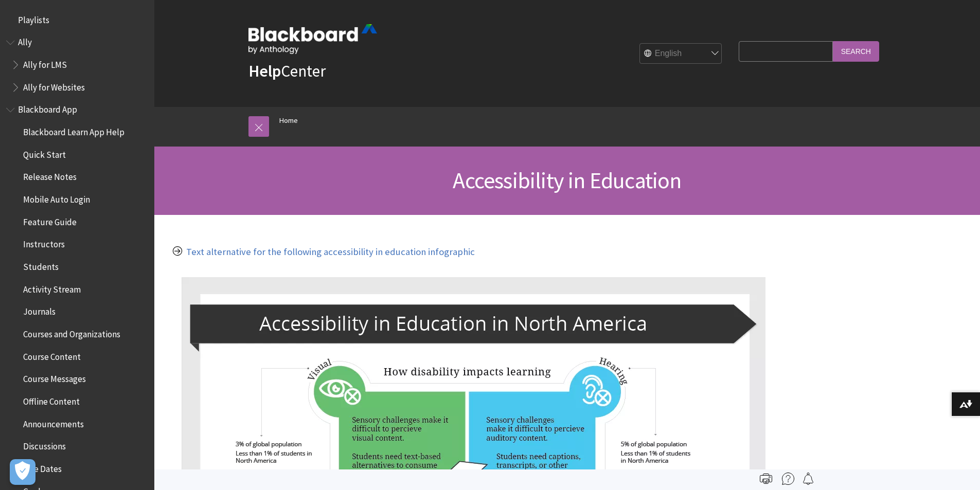  I want to click on span: Due Dates, so click(42, 467).